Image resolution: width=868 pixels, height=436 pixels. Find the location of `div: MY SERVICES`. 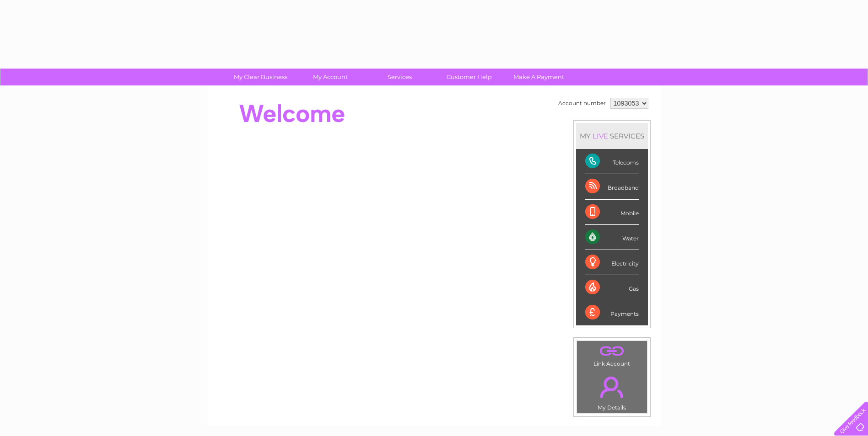

div: MY SERVICES is located at coordinates (612, 136).